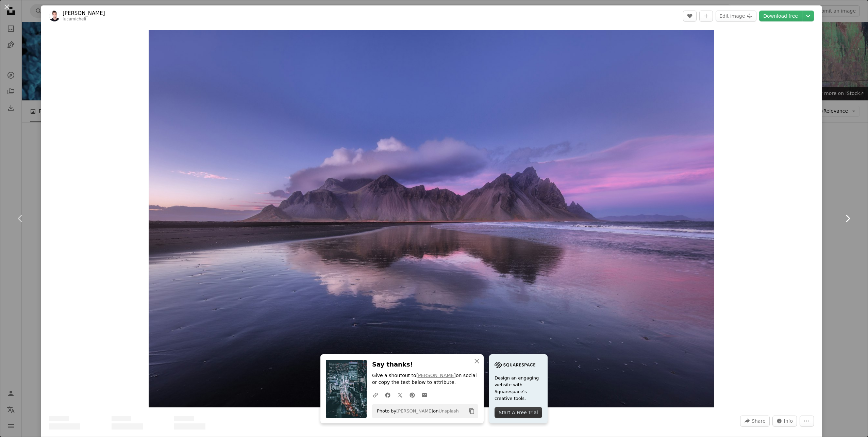 Image resolution: width=868 pixels, height=437 pixels. Describe the element at coordinates (519, 388) in the screenshot. I see `span: Design an engaging website with Squarespace’s creative tools.` at that location.